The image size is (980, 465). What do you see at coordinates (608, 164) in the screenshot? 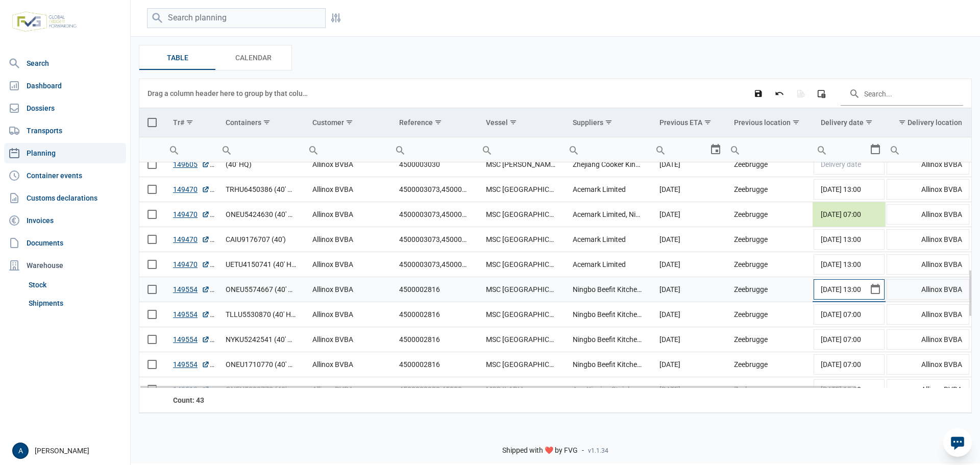
I see `td: Zhejiang Cooker King Cooker Co. Ltd` at bounding box center [608, 164].